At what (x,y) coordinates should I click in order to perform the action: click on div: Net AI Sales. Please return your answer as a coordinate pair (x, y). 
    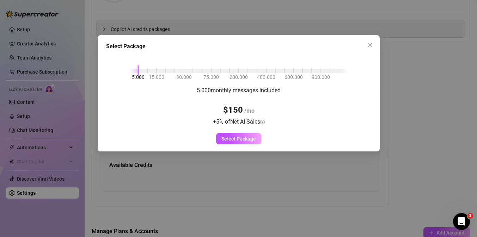
    Looking at the image, I should click on (247, 122).